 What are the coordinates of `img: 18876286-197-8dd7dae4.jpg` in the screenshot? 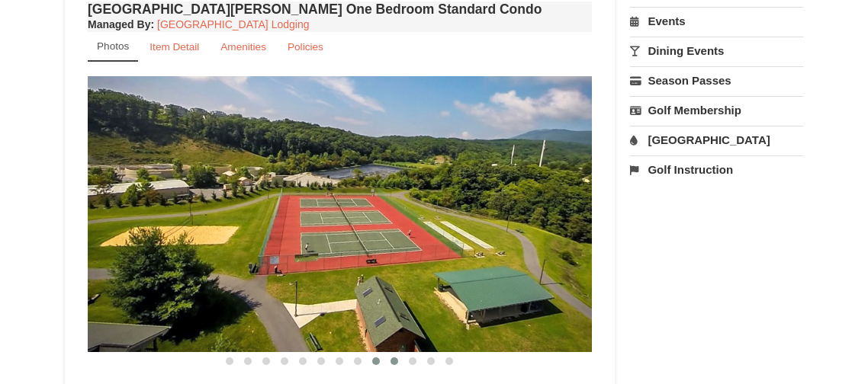 It's located at (339, 214).